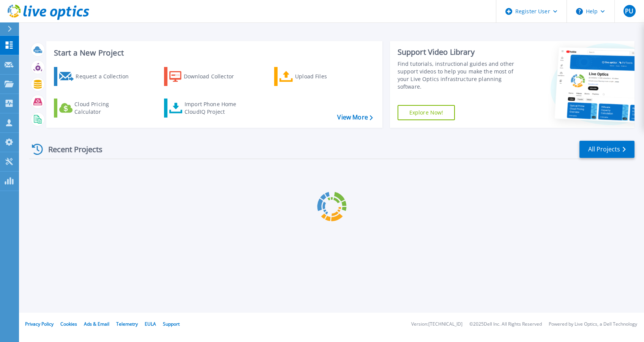 This screenshot has height=342, width=644. Describe the element at coordinates (459, 75) in the screenshot. I see `div: Find tutorials, instructional guides and other support videos to help you make the most of your L...` at that location.